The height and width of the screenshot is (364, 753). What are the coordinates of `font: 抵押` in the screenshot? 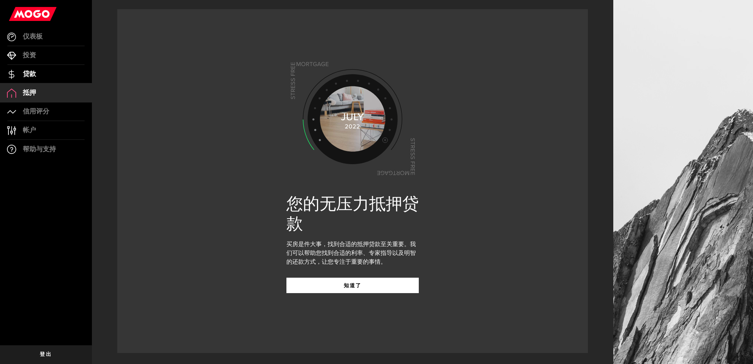 It's located at (29, 93).